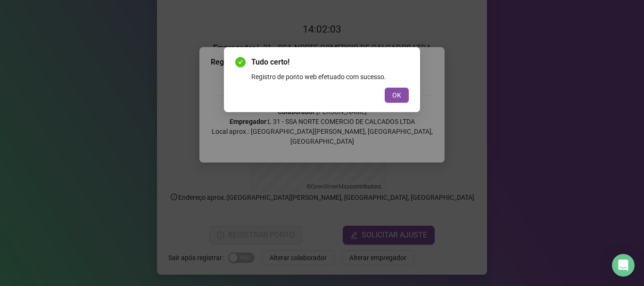 The width and height of the screenshot is (644, 286). I want to click on span: check-circle, so click(240, 62).